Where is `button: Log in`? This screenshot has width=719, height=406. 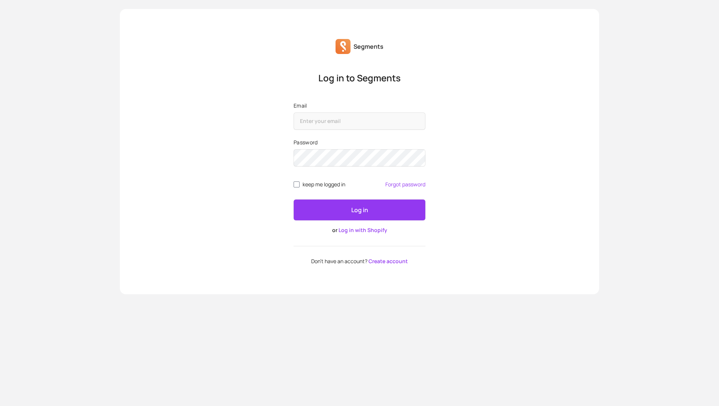
button: Log in is located at coordinates (359, 210).